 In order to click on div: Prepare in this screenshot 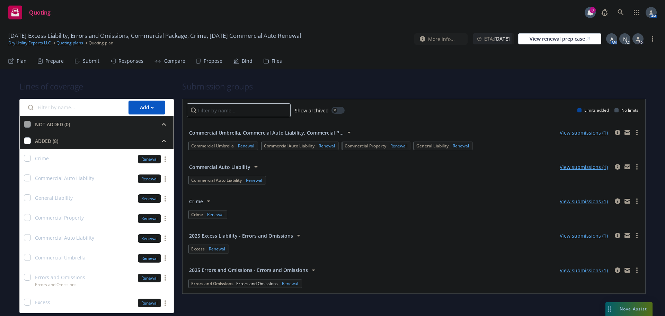, I will do `click(54, 61)`.